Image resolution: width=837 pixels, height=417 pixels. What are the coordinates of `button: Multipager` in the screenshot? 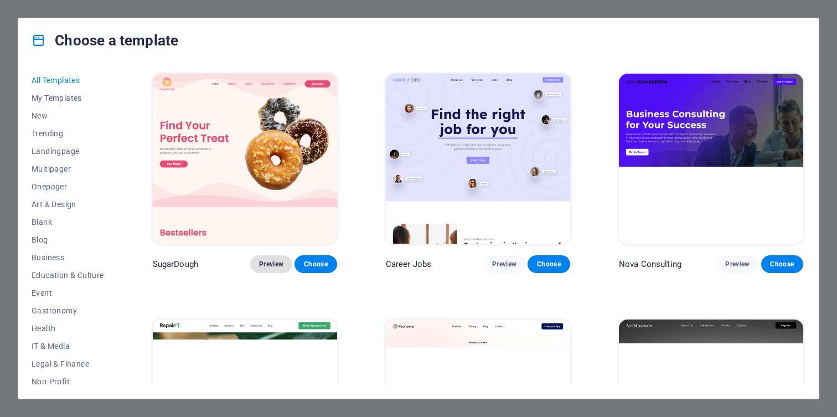 It's located at (68, 169).